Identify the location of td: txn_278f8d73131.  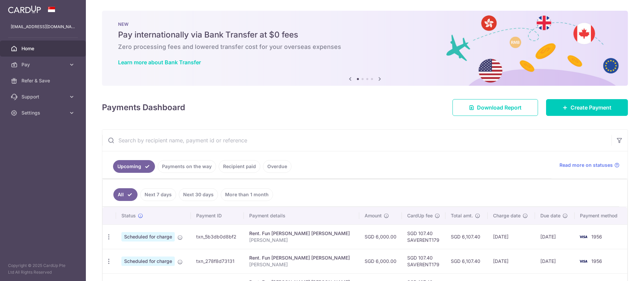
(217, 261).